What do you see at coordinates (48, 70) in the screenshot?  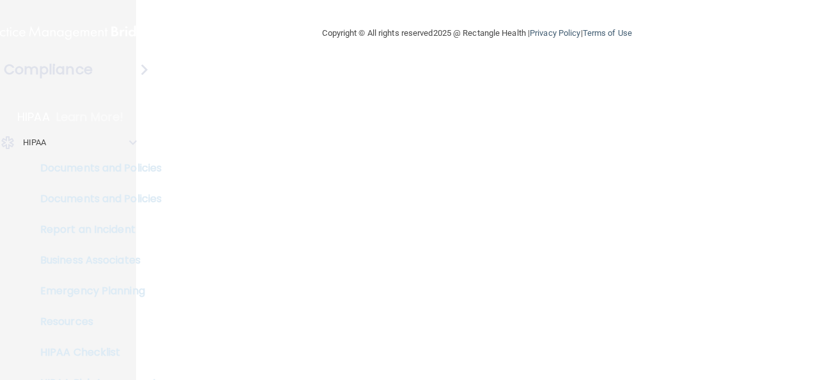 I see `h4: Compliance` at bounding box center [48, 70].